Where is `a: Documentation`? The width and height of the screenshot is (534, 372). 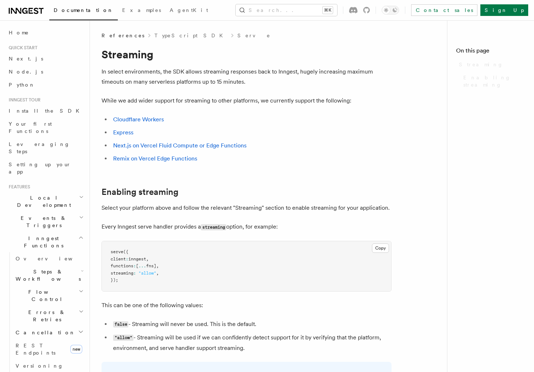
a: Documentation is located at coordinates (83, 11).